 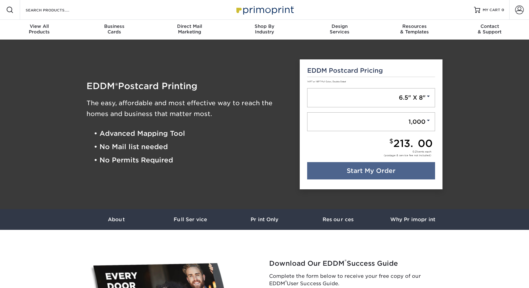 What do you see at coordinates (415, 151) in the screenshot?
I see `span: 0.21` at bounding box center [415, 151].